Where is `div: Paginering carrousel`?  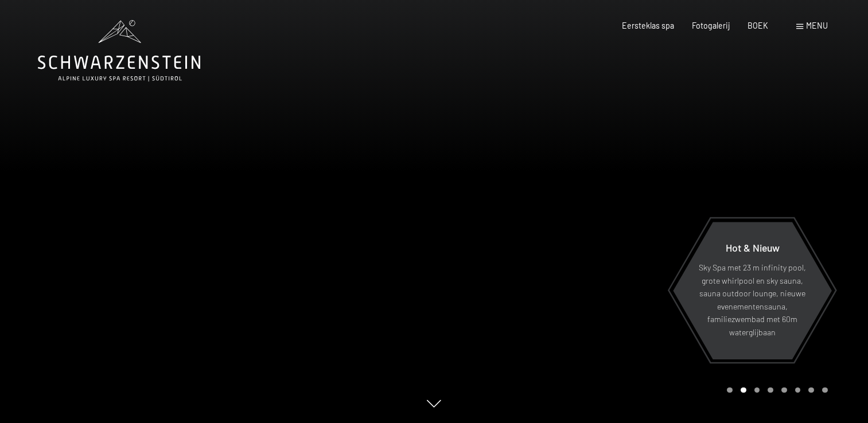 div: Paginering carrousel is located at coordinates (775, 391).